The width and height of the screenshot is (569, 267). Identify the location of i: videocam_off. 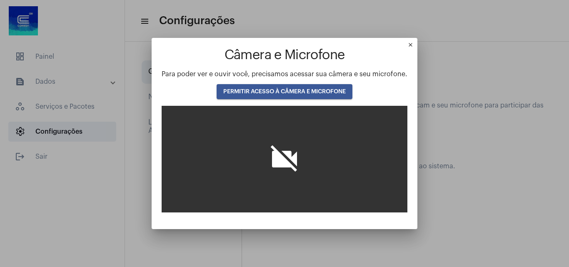
(284, 159).